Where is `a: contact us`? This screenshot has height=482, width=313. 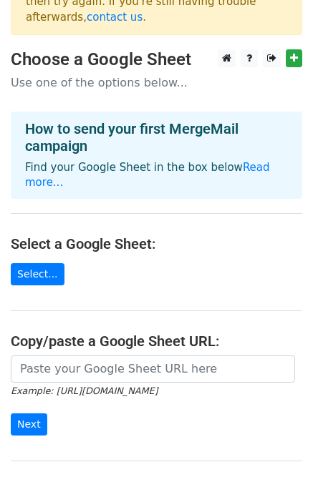
a: contact us is located at coordinates (114, 17).